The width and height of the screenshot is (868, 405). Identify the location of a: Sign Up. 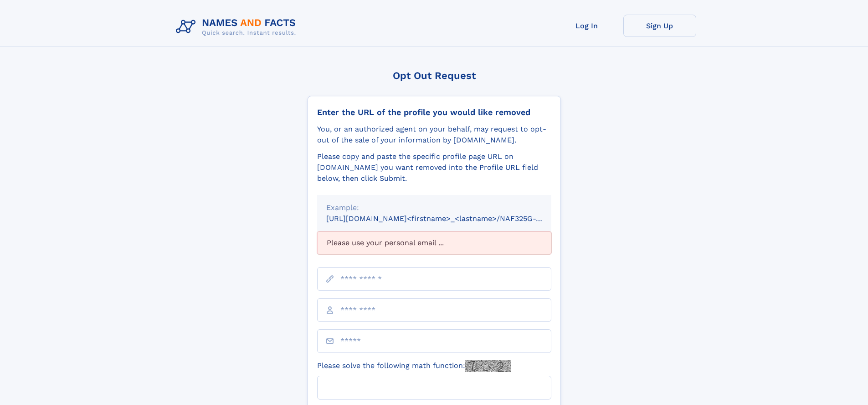
(660, 25).